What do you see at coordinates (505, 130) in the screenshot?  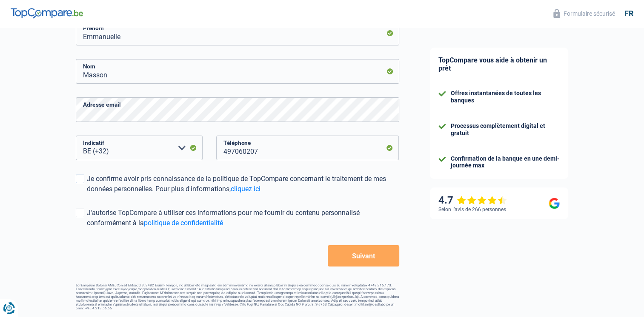 I see `div: Processus complètement digital et gratuit` at bounding box center [505, 130].